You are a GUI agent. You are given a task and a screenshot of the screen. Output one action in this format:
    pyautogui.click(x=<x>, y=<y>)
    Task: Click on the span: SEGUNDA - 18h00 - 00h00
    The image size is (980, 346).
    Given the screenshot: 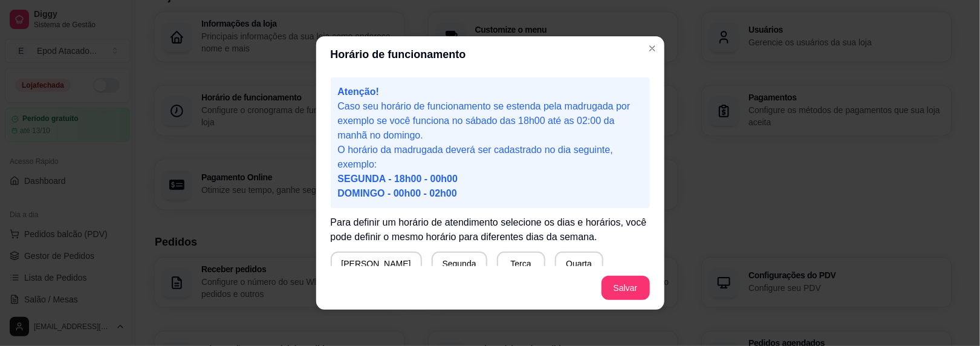 What is the action you would take?
    pyautogui.click(x=398, y=178)
    